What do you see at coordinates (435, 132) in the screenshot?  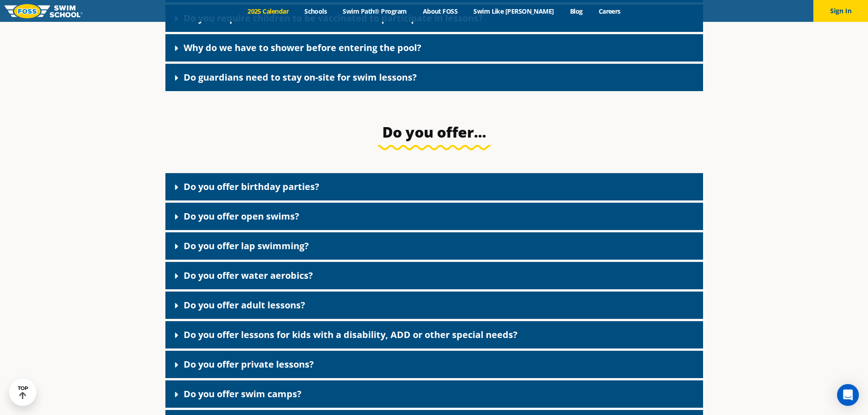 I see `h3: Do you offer...` at bounding box center [435, 132].